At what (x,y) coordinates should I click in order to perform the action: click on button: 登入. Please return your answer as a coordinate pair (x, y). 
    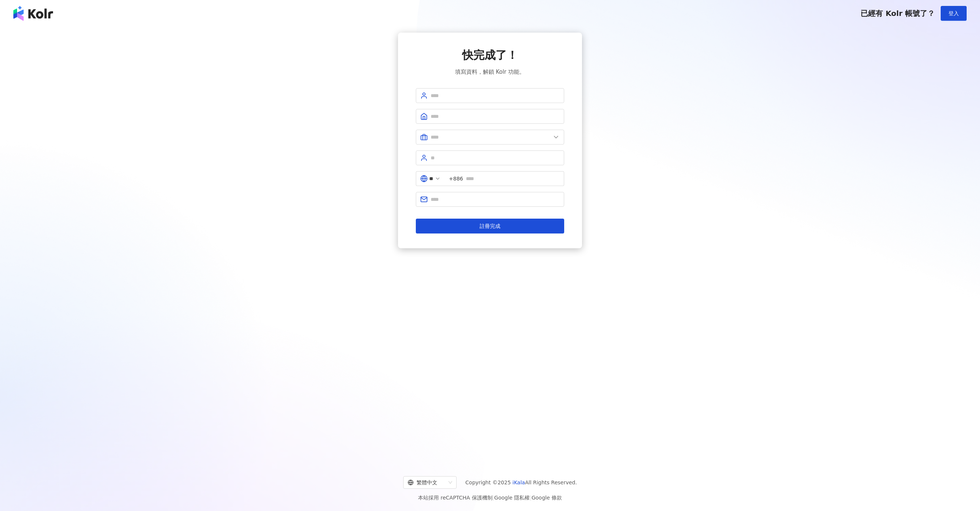
    Looking at the image, I should click on (953, 13).